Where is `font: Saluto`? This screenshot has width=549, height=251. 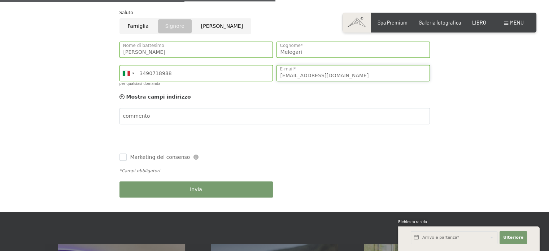
font: Saluto is located at coordinates (126, 13).